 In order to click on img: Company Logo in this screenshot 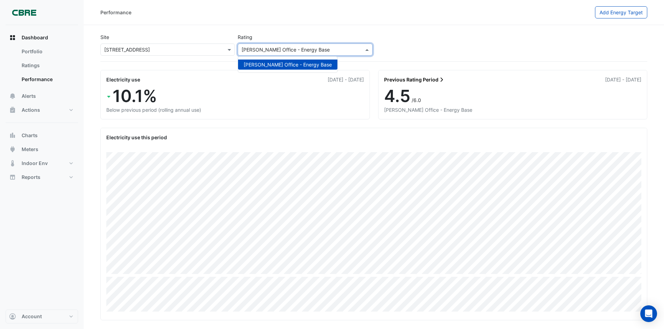, I will do `click(24, 13)`.